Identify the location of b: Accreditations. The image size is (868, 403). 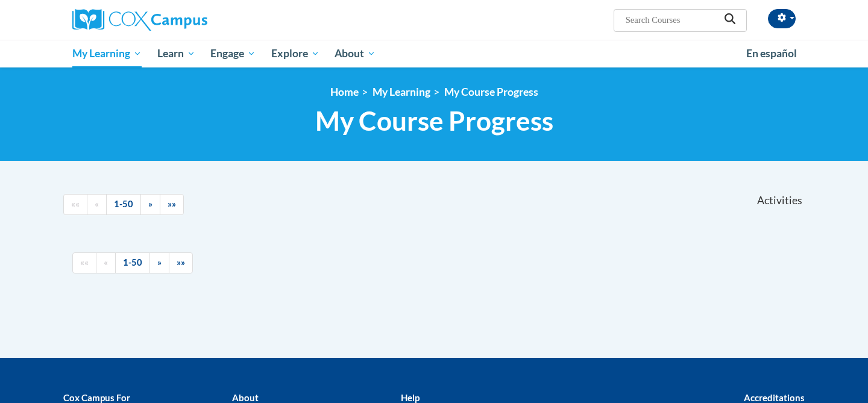
(774, 398).